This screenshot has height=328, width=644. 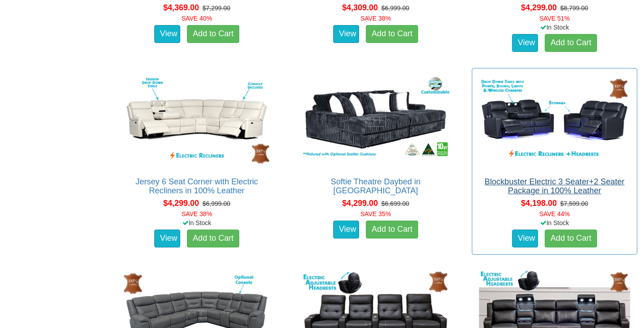 I want to click on font: SAVE 44%, so click(x=554, y=214).